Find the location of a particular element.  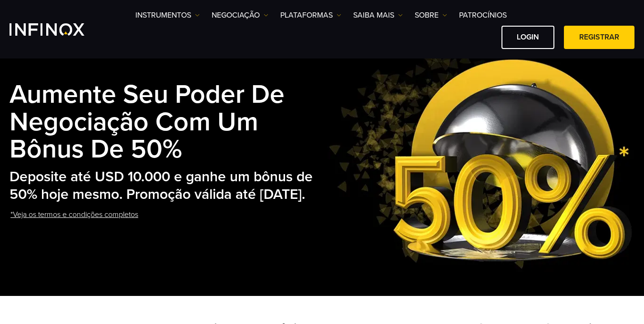

a: Saiba mais is located at coordinates (378, 15).